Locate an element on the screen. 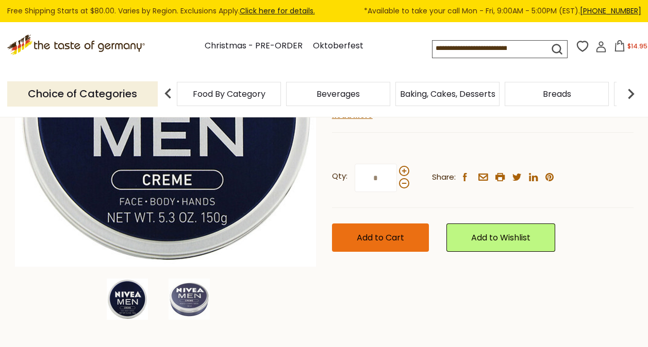 Image resolution: width=648 pixels, height=347 pixels. a: Beverages is located at coordinates (338, 94).